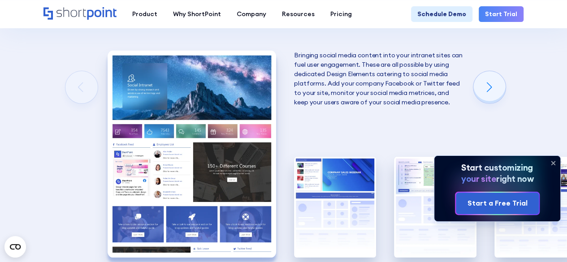 The height and width of the screenshot is (262, 567). What do you see at coordinates (298, 14) in the screenshot?
I see `div: Resources` at bounding box center [298, 14].